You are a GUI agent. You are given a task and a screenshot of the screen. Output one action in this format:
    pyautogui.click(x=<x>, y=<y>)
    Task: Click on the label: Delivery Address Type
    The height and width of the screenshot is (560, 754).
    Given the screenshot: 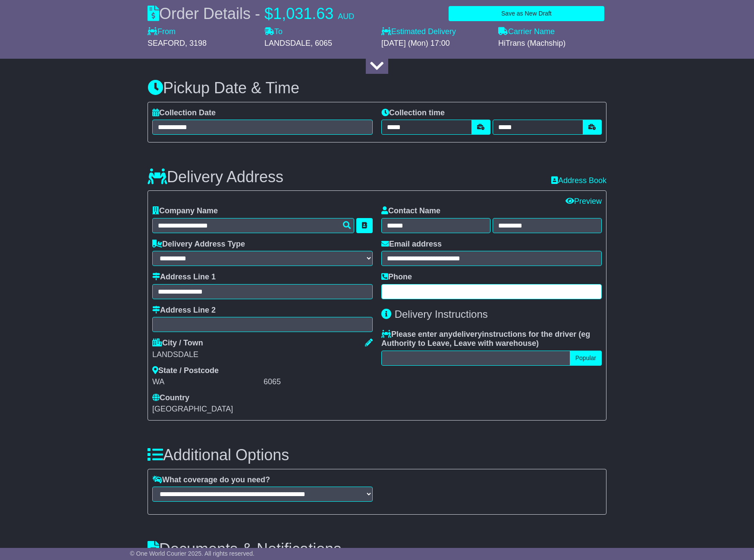 What is the action you would take?
    pyautogui.click(x=198, y=244)
    